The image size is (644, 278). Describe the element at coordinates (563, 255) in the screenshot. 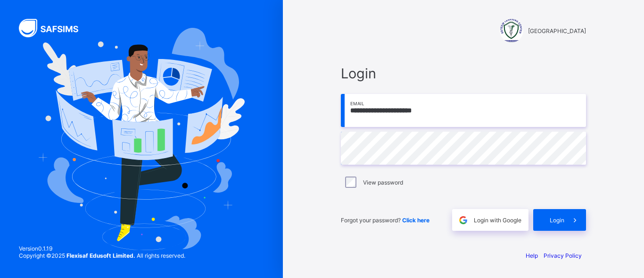

I see `a: Privacy Policy` at that location.